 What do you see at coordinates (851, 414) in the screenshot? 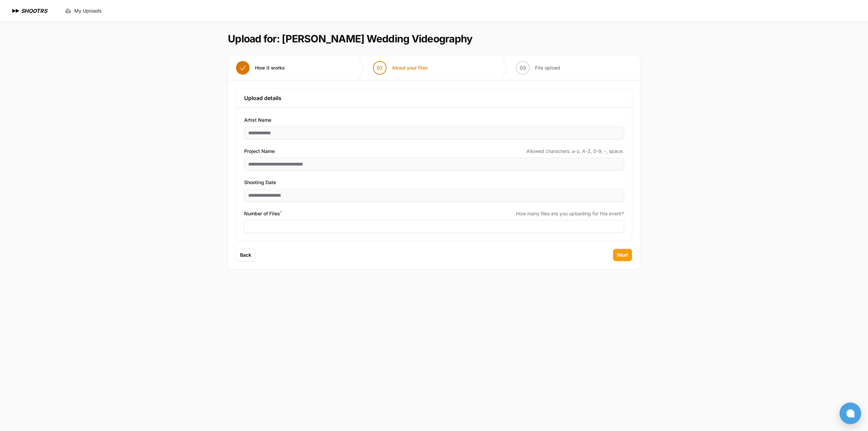
I see `button: Open chat window` at bounding box center [851, 414].